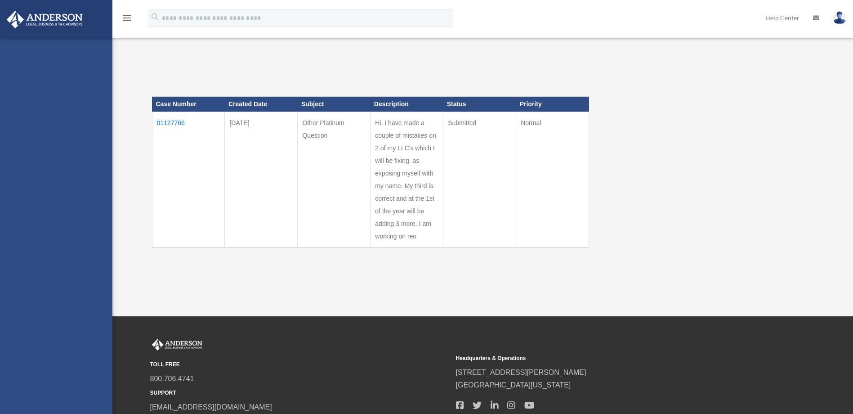 The image size is (853, 414). I want to click on i: menu, so click(127, 18).